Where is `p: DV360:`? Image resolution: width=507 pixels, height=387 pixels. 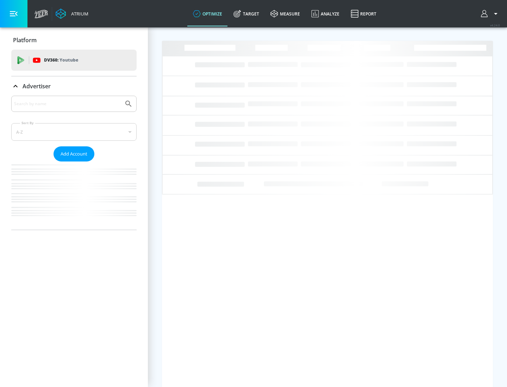
p: DV360: is located at coordinates (61, 60).